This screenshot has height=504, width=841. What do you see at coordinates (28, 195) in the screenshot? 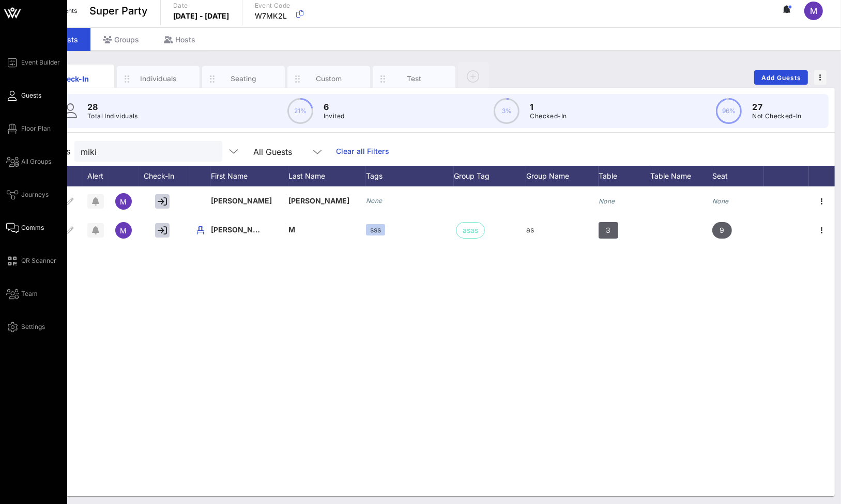
I see `a: Journeys` at bounding box center [28, 195].